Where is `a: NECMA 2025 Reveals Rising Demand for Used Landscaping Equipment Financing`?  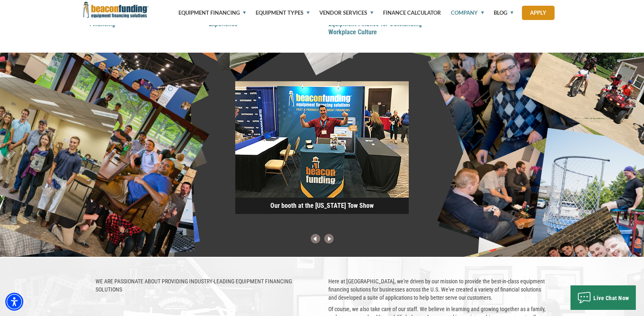 a: NECMA 2025 Reveals Rising Demand for Used Landscaping Equipment Financing is located at coordinates (139, 15).